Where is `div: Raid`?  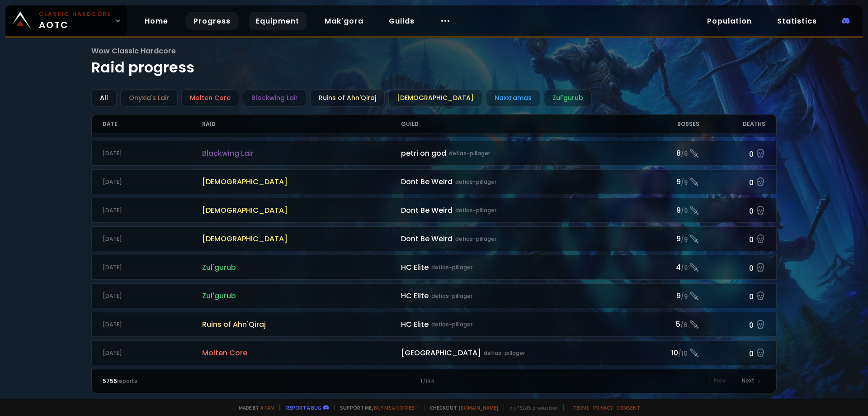 div: Raid is located at coordinates (302, 124).